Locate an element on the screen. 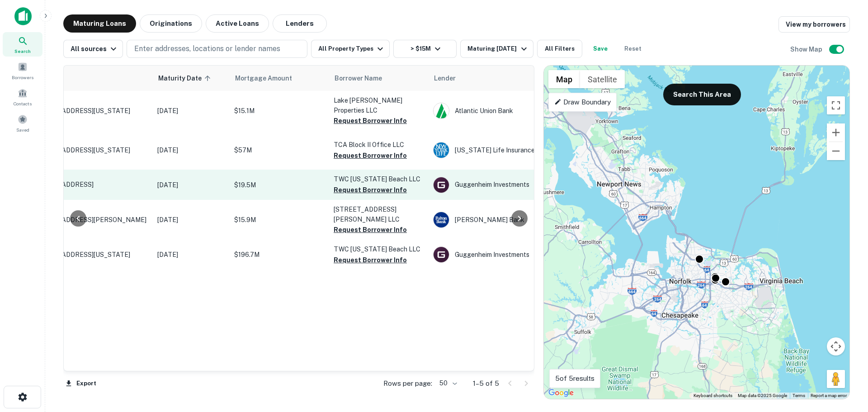 Image resolution: width=868 pixels, height=412 pixels. div: Search is located at coordinates (23, 45).